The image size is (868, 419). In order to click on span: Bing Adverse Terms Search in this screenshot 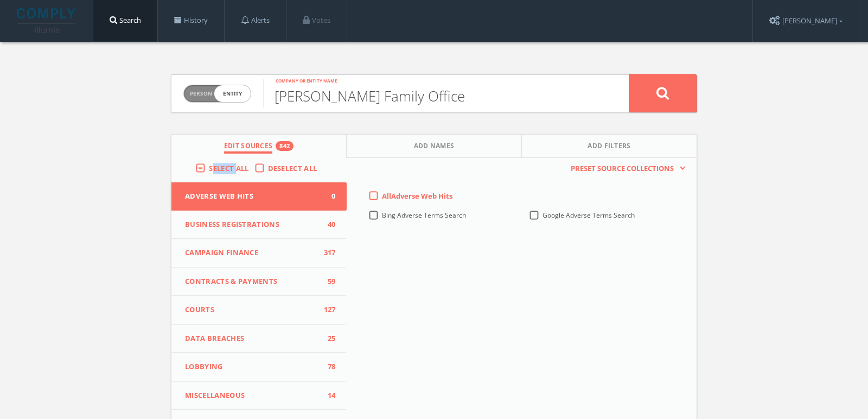, I will do `click(424, 215)`.